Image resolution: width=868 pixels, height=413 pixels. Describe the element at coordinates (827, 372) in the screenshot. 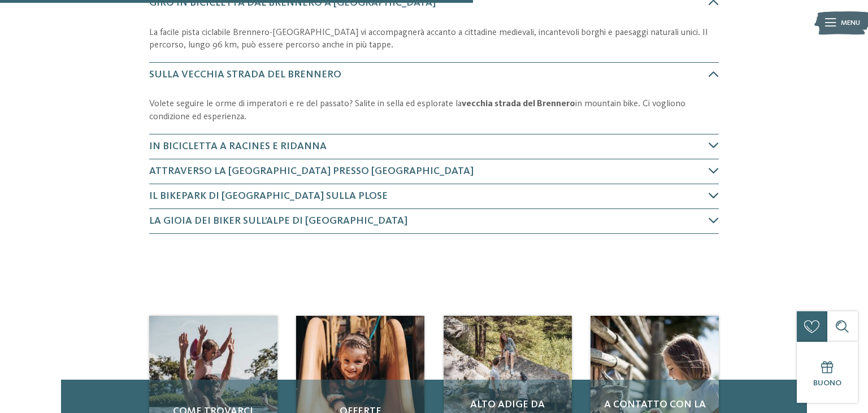

I see `a: Buono` at that location.